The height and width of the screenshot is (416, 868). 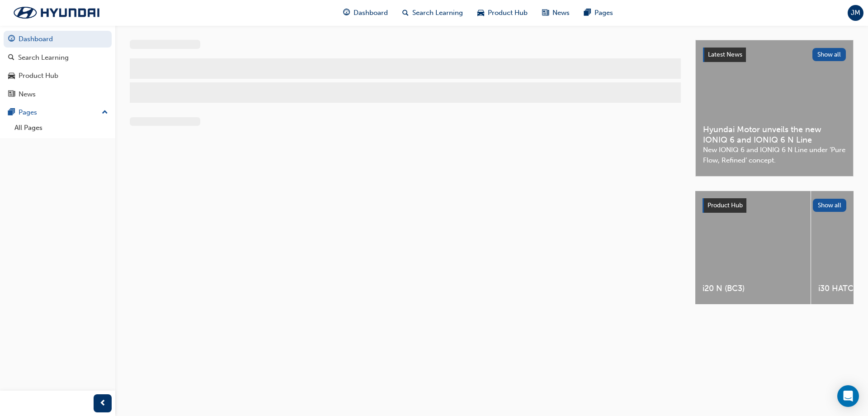 I want to click on a: car-iconProduct Hub, so click(x=502, y=13).